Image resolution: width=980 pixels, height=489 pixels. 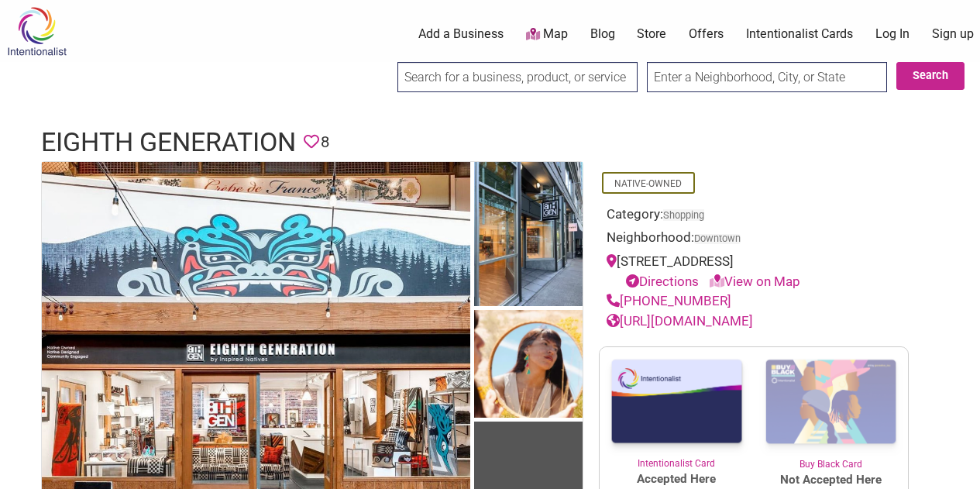 What do you see at coordinates (648, 183) in the screenshot?
I see `a: Native-Owned` at bounding box center [648, 183].